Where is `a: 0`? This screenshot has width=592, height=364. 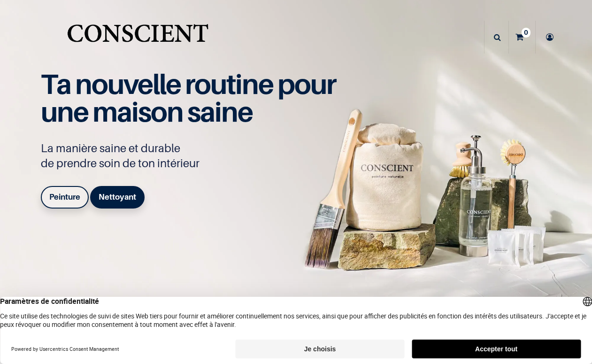 a: 0 is located at coordinates (522, 37).